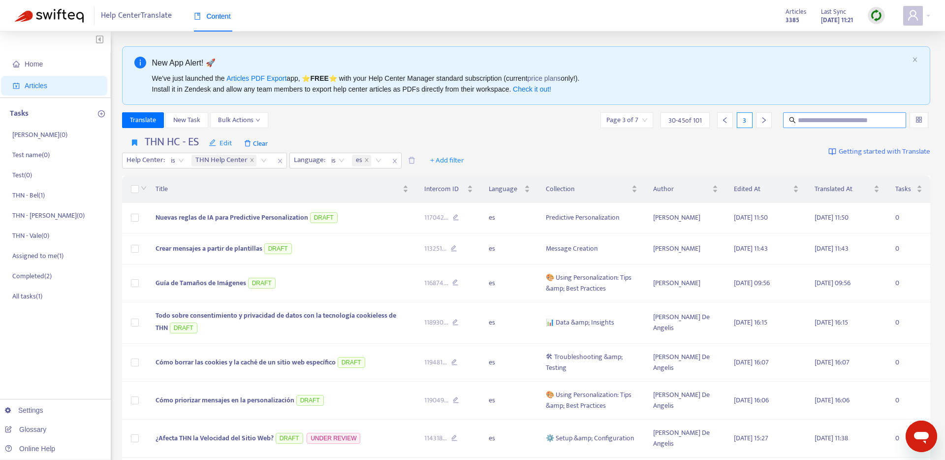 The height and width of the screenshot is (460, 945). Describe the element at coordinates (187, 120) in the screenshot. I see `span: New Task` at that location.